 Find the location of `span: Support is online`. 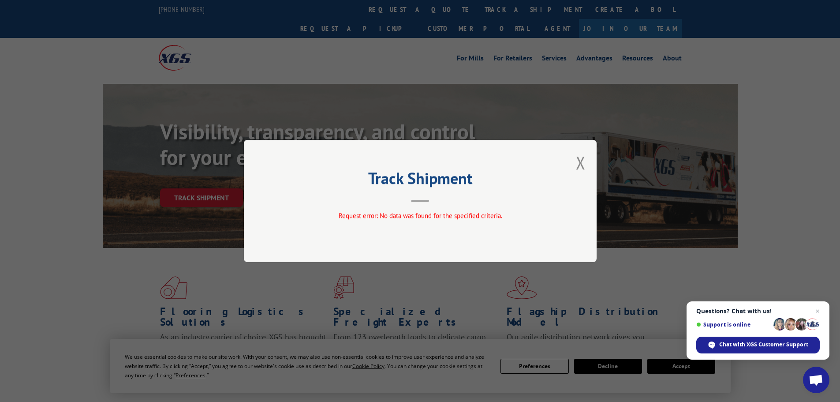

span: Support is online is located at coordinates (733, 324).